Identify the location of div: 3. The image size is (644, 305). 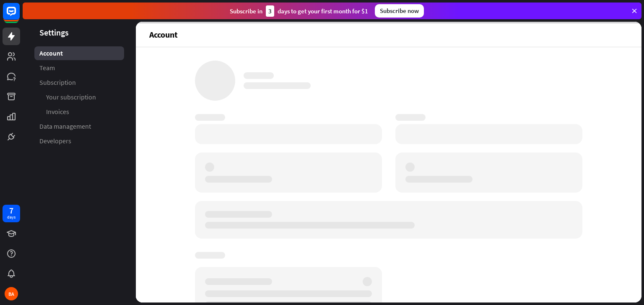
(270, 11).